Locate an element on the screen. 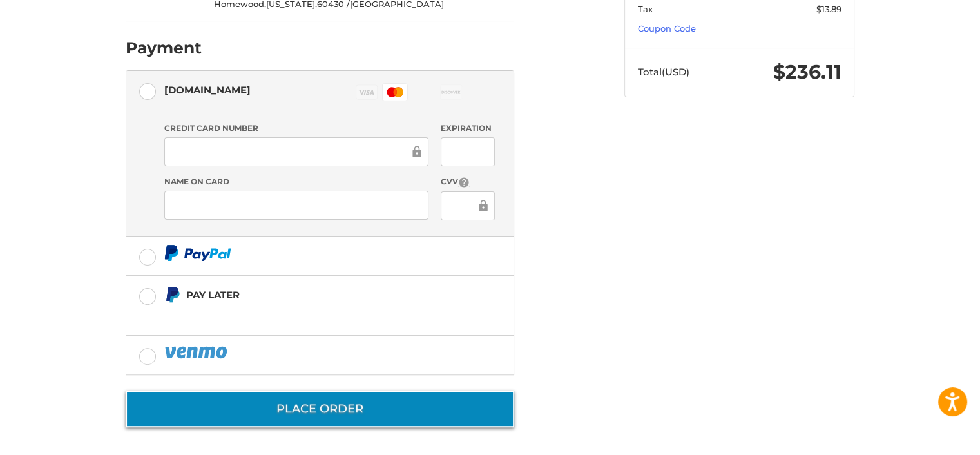 The image size is (980, 455). span: $13.89 is located at coordinates (828, 9).